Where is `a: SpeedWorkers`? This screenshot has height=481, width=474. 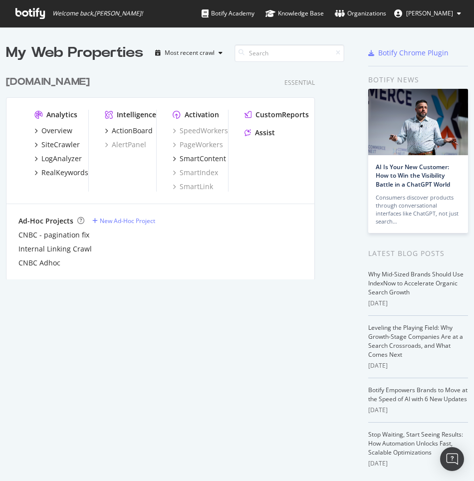 a: SpeedWorkers is located at coordinates (200, 131).